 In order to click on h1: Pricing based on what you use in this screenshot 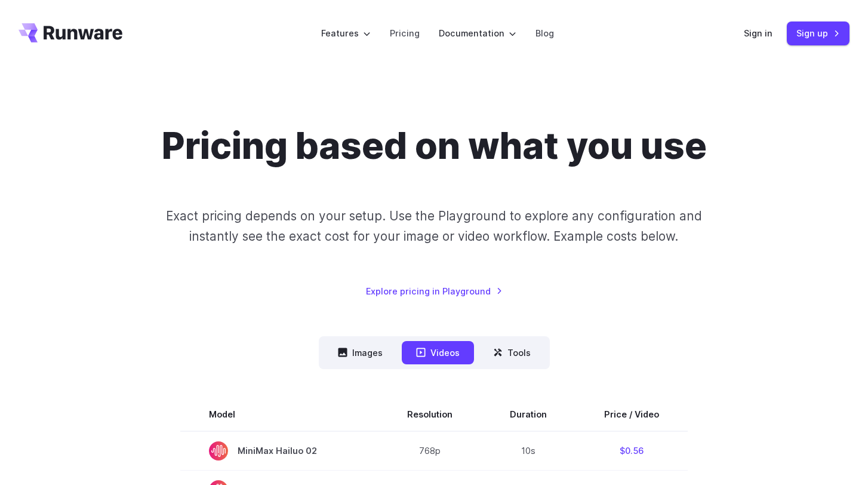, I will do `click(434, 146)`.